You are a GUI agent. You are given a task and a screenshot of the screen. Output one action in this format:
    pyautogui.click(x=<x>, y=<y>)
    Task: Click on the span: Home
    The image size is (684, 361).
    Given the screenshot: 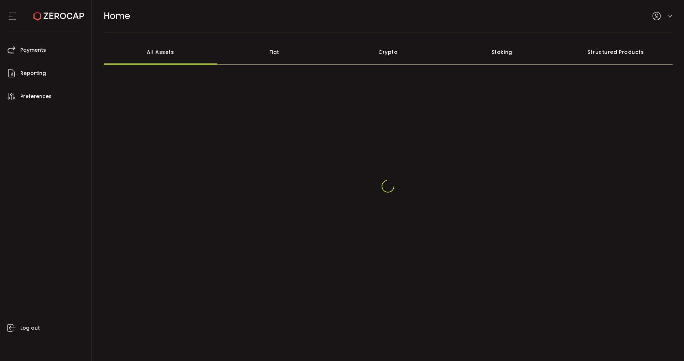 What is the action you would take?
    pyautogui.click(x=117, y=16)
    